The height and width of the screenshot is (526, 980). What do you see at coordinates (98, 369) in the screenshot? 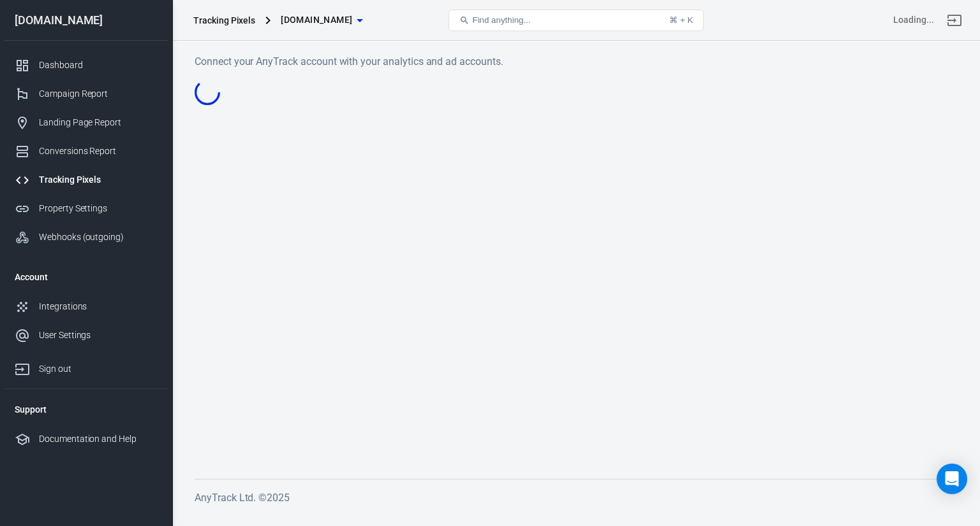
I see `div: Sign out` at bounding box center [98, 369].